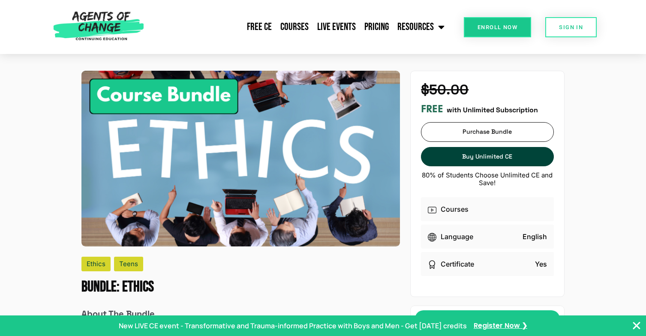 The width and height of the screenshot is (646, 336). Describe the element at coordinates (487, 157) in the screenshot. I see `span: Buy Unlimited CE` at that location.